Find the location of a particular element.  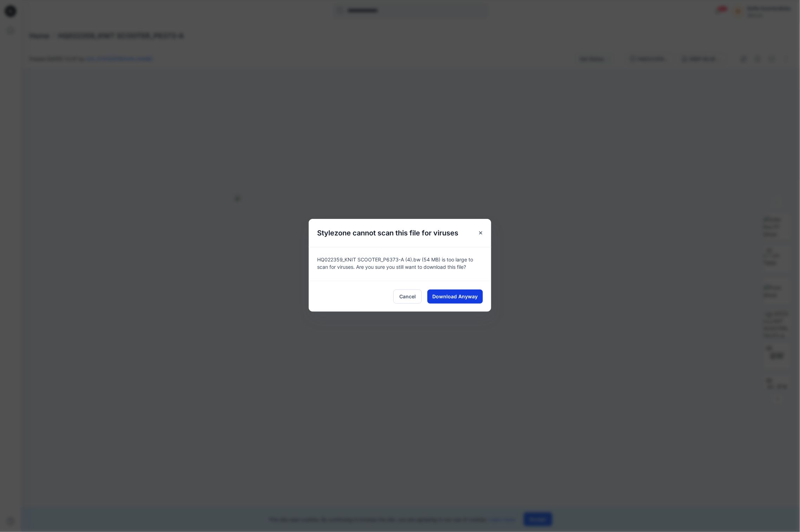

button: Cancel is located at coordinates (407, 297).